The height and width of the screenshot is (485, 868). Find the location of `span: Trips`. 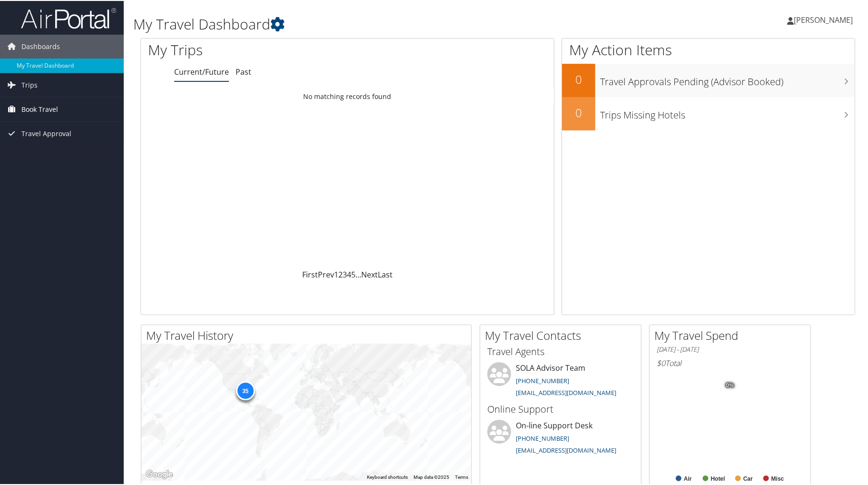

span: Trips is located at coordinates (29, 84).